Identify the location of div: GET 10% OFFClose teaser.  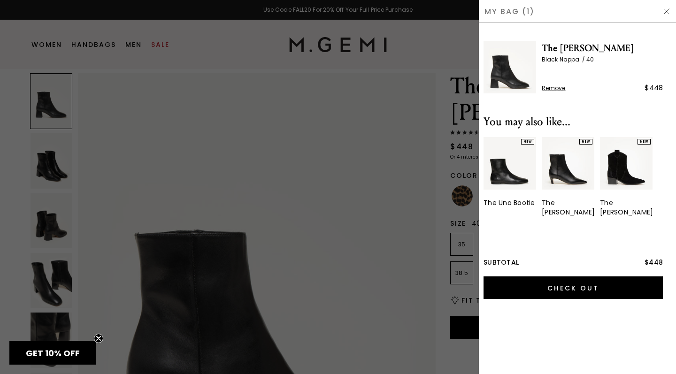
(53, 353).